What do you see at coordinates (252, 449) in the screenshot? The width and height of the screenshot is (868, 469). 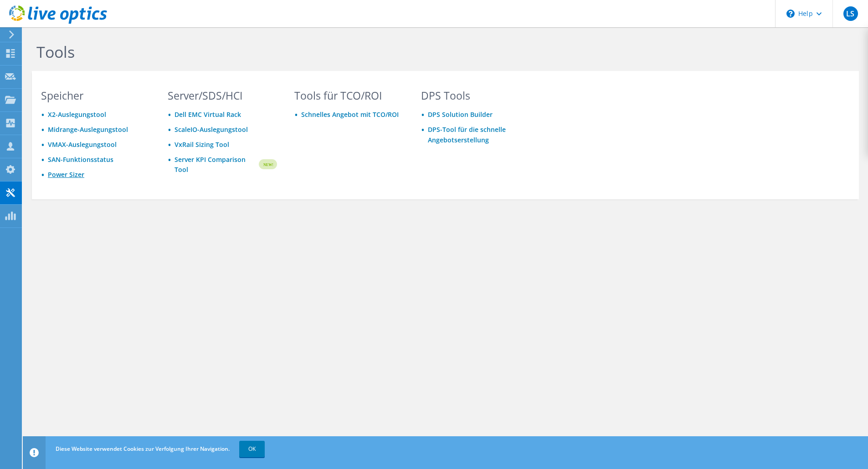 I see `a: OK` at bounding box center [252, 449].